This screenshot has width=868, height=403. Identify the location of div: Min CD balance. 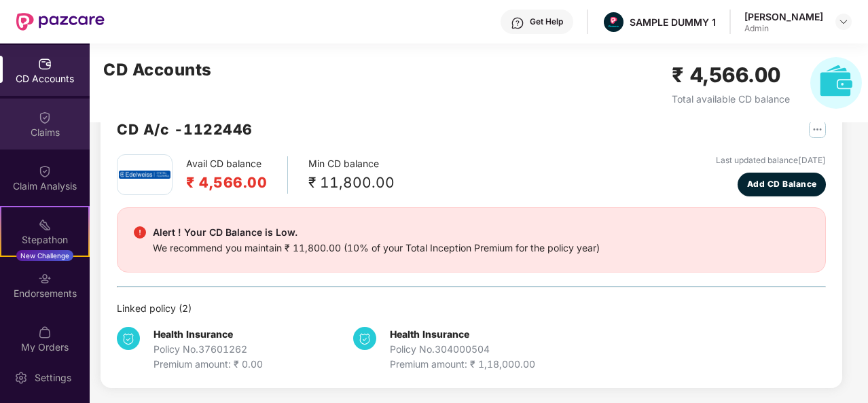
(351, 175).